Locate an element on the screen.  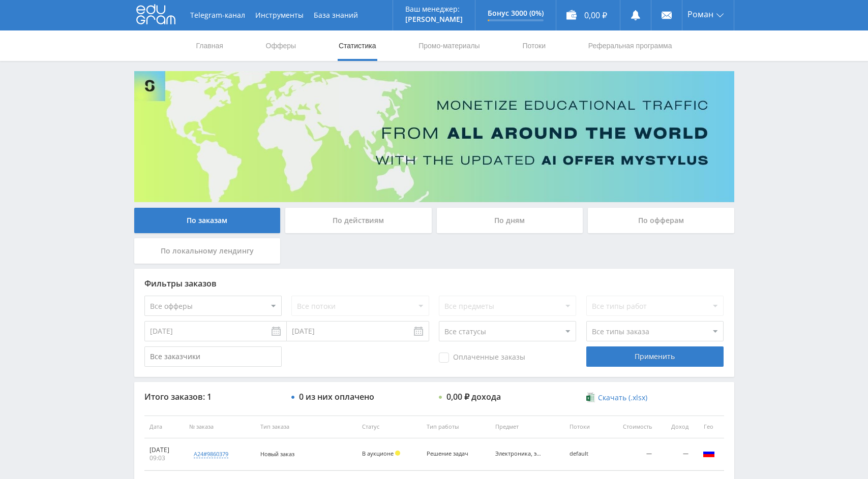
a: Реферальная программа is located at coordinates (630, 45).